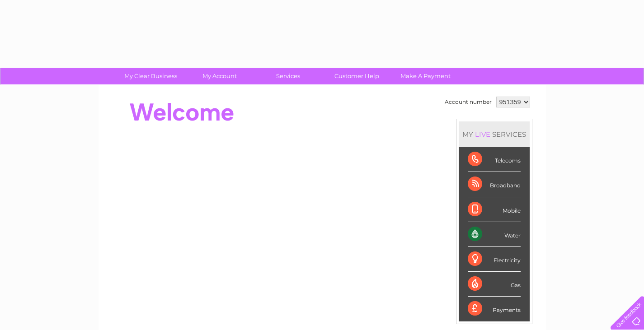  What do you see at coordinates (468, 102) in the screenshot?
I see `td: Account number` at bounding box center [468, 102].